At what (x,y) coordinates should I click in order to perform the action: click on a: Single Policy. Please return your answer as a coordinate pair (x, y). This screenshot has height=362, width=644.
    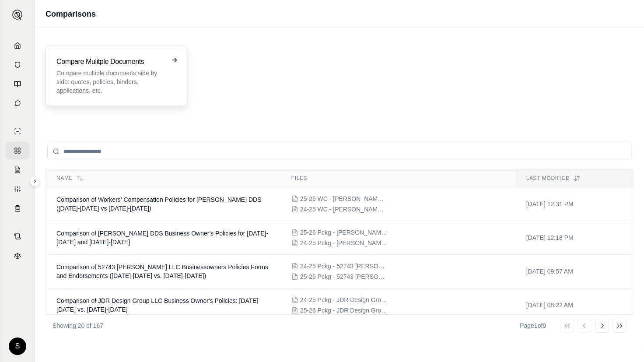
    Looking at the image, I should click on (18, 131).